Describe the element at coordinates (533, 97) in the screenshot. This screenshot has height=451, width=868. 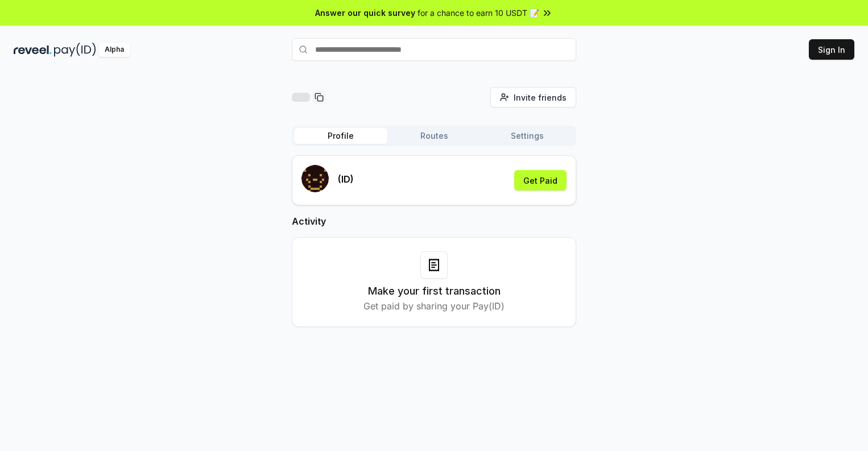
I see `button: Invite friends` at that location.